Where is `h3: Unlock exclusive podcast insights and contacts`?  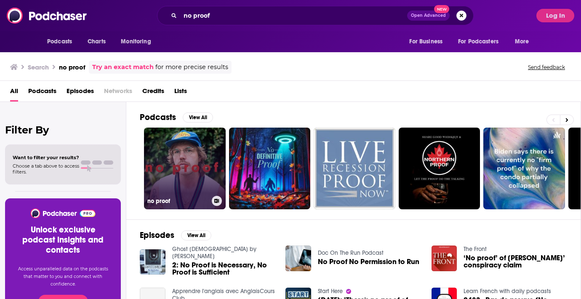
h3: Unlock exclusive podcast insights and contacts is located at coordinates (63, 240).